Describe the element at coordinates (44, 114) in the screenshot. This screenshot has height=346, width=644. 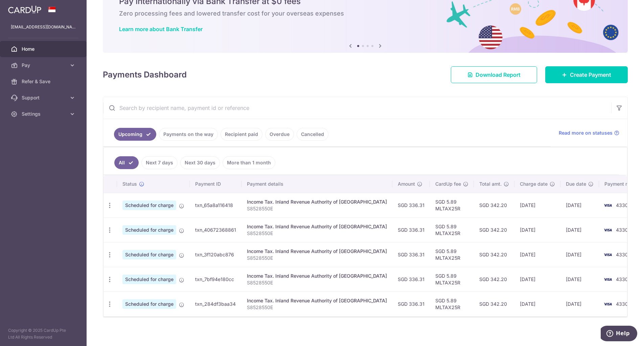
I see `span: Settings` at that location.